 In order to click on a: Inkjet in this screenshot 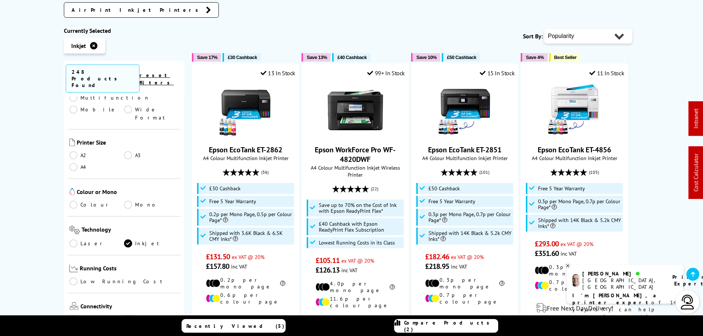, I will do `click(151, 243)`.